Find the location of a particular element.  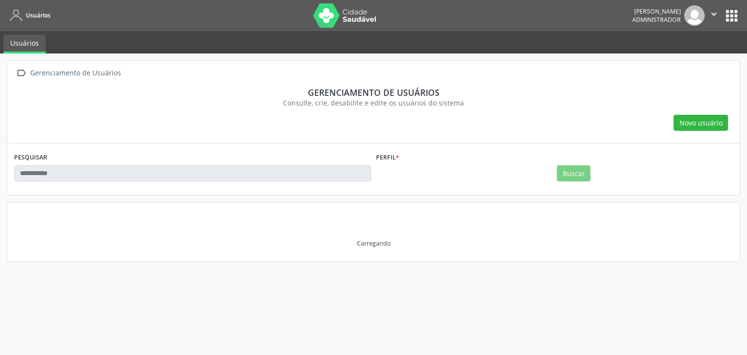

div: Gerenciamento de Usuários is located at coordinates (75, 73).